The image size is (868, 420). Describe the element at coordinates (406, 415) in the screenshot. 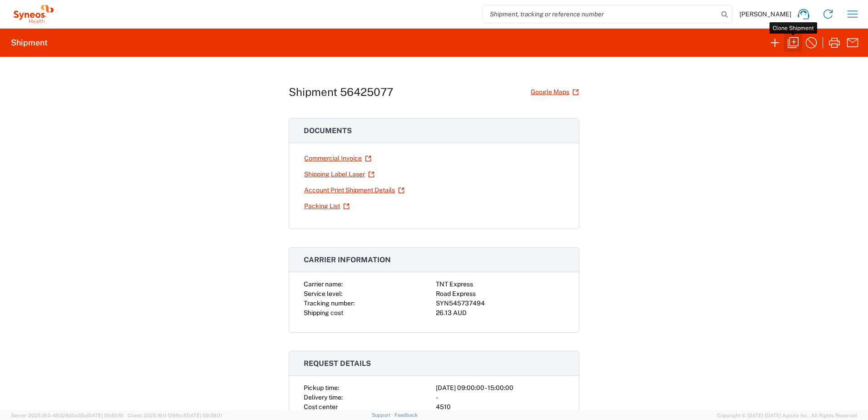

I see `a: Feedback` at that location.